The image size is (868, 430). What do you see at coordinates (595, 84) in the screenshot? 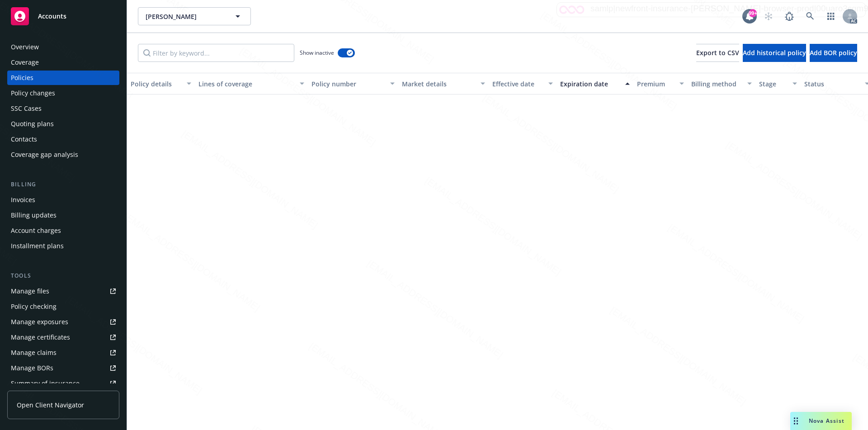
I see `button: Expiration date` at bounding box center [595, 84].